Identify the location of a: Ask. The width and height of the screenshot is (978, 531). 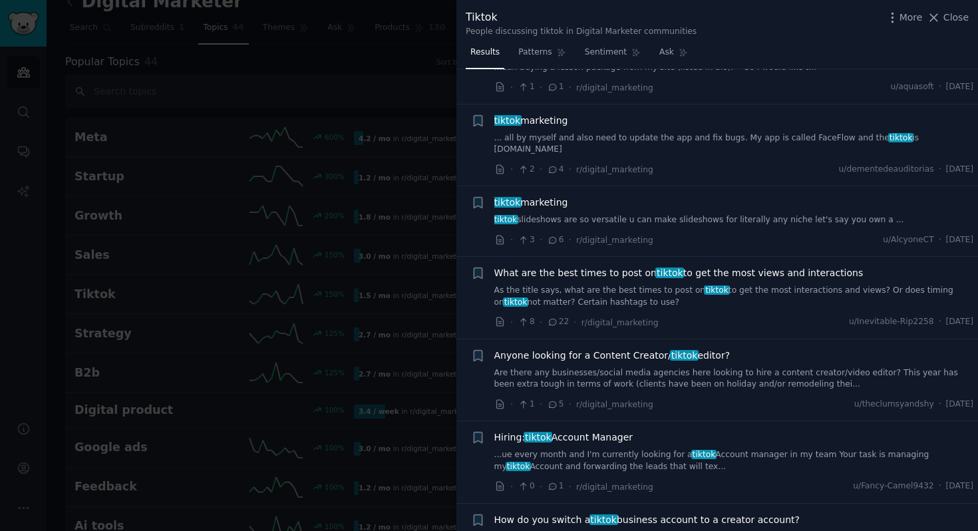
(673, 55).